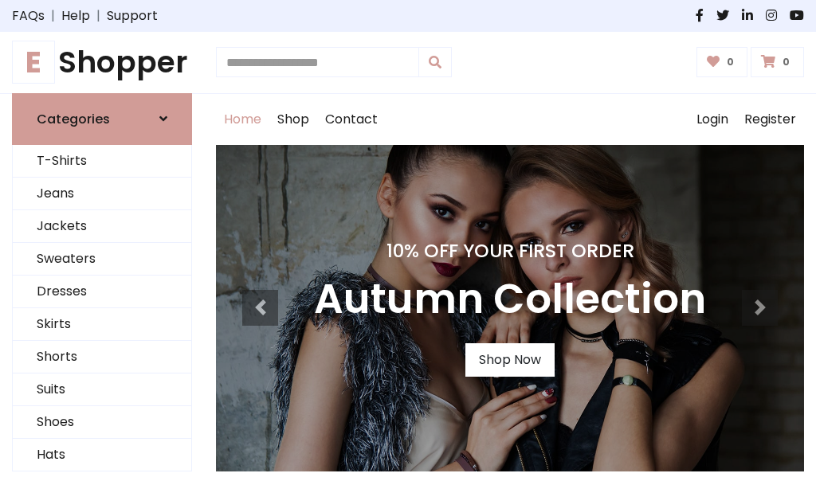 The image size is (816, 481). I want to click on a: EShopper, so click(102, 62).